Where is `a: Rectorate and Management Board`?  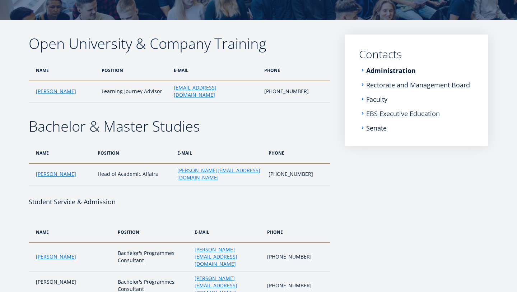 a: Rectorate and Management Board is located at coordinates (418, 85).